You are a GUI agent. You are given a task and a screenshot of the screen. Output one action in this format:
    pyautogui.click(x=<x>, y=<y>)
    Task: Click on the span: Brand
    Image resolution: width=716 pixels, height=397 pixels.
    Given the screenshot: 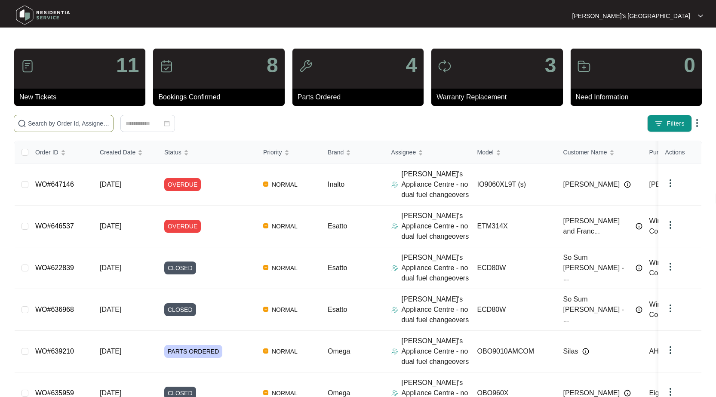 What is the action you would take?
    pyautogui.click(x=336, y=152)
    